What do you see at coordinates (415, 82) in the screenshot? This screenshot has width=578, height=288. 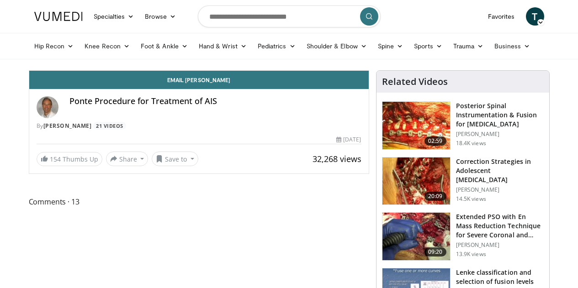 I see `h4: Related Videos` at bounding box center [415, 82].